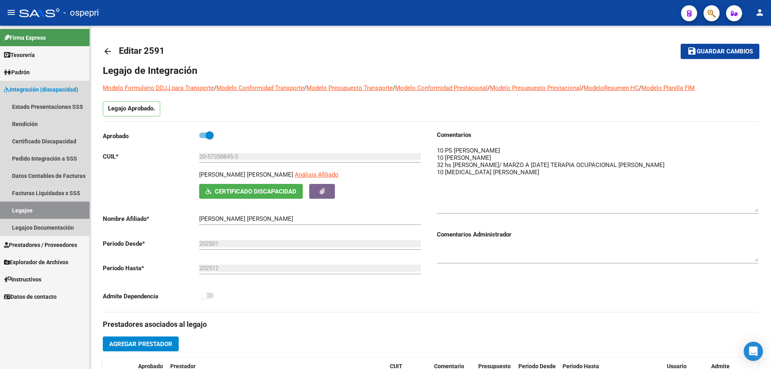 The height and width of the screenshot is (369, 771). I want to click on span: Instructivos, so click(22, 280).